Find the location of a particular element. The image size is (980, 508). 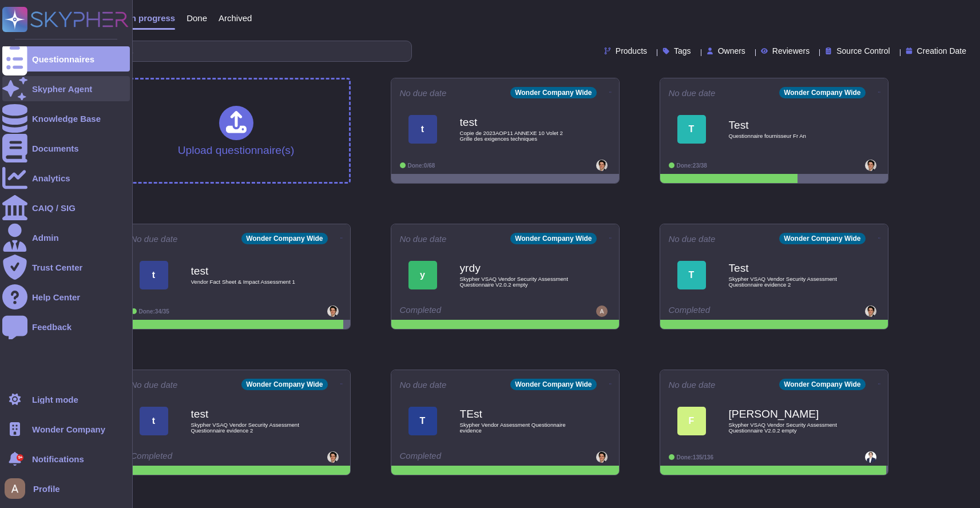

div: Admin is located at coordinates (45, 237).